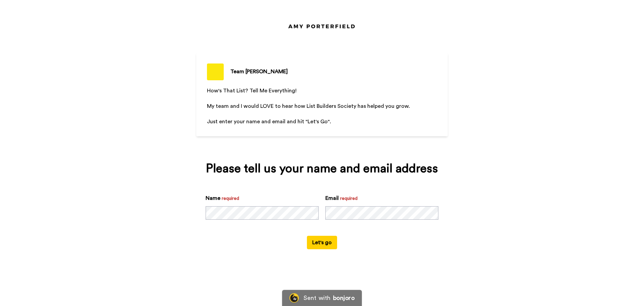 The height and width of the screenshot is (306, 644). What do you see at coordinates (213, 198) in the screenshot?
I see `label: Name` at bounding box center [213, 198].